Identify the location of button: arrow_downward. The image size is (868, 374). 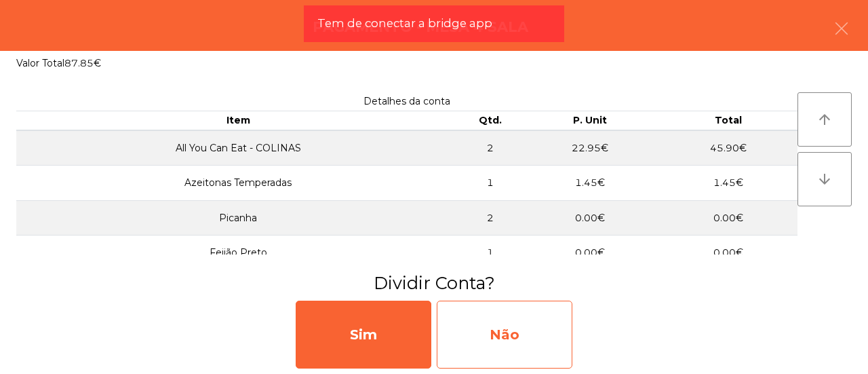
(825, 179).